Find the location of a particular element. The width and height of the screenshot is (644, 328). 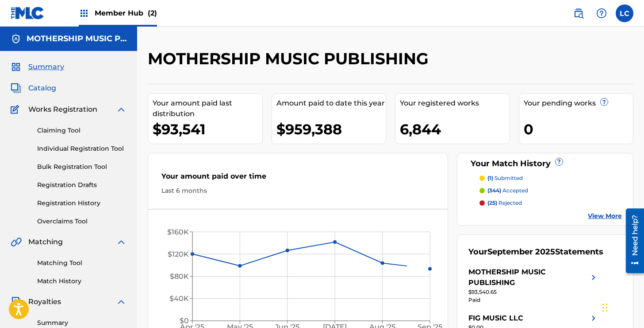

a: Registration Drafts is located at coordinates (82, 185).